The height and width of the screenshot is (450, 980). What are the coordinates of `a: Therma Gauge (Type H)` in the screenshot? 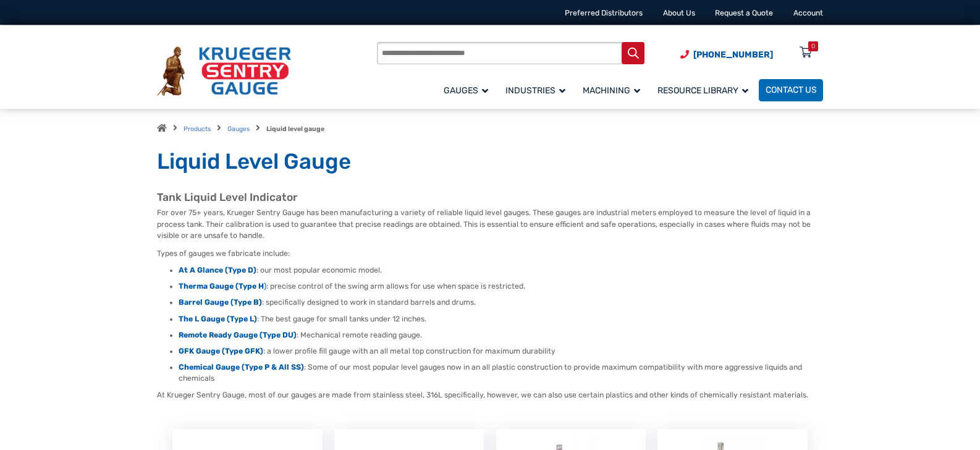 It's located at (222, 286).